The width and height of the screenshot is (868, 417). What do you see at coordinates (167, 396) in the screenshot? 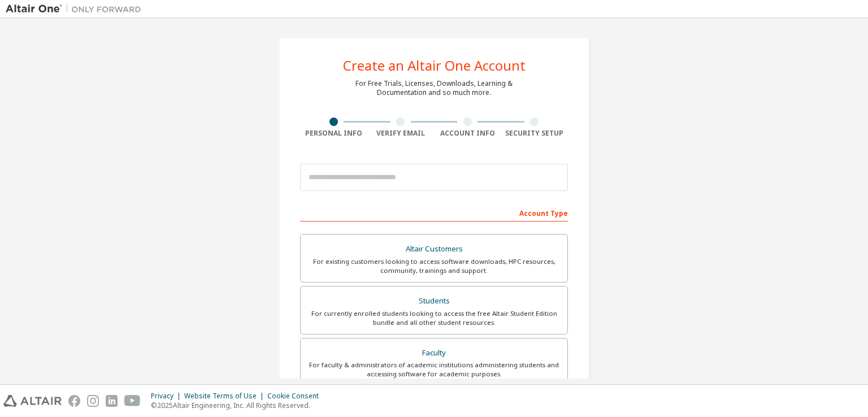
I see `div: Privacy` at bounding box center [167, 396].